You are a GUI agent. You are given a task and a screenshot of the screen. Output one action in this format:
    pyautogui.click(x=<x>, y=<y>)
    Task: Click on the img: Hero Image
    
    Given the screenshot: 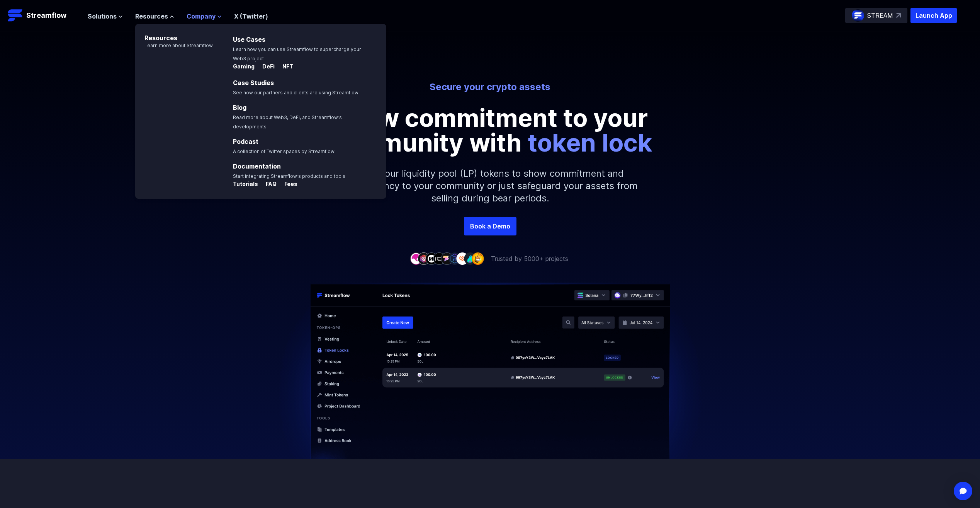 What is the action you would take?
    pyautogui.click(x=490, y=380)
    